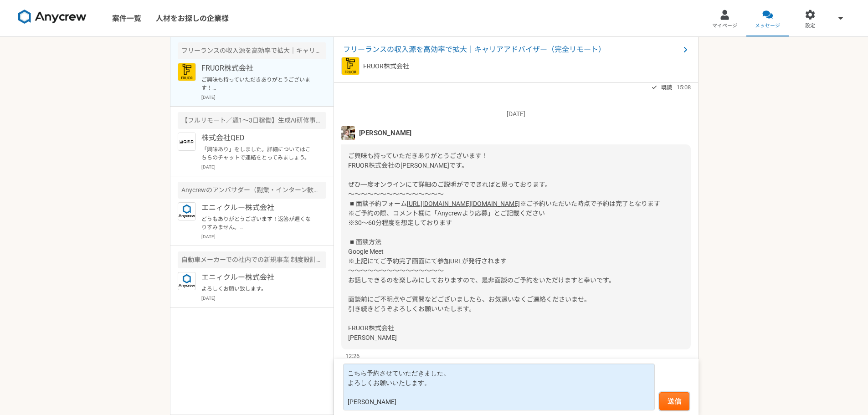 The height and width of the screenshot is (415, 868). What do you see at coordinates (511, 50) in the screenshot?
I see `span: フリーランスの収入源を高効率で拡大｜キャリアアドバイザー（完全リモート）` at bounding box center [511, 50].